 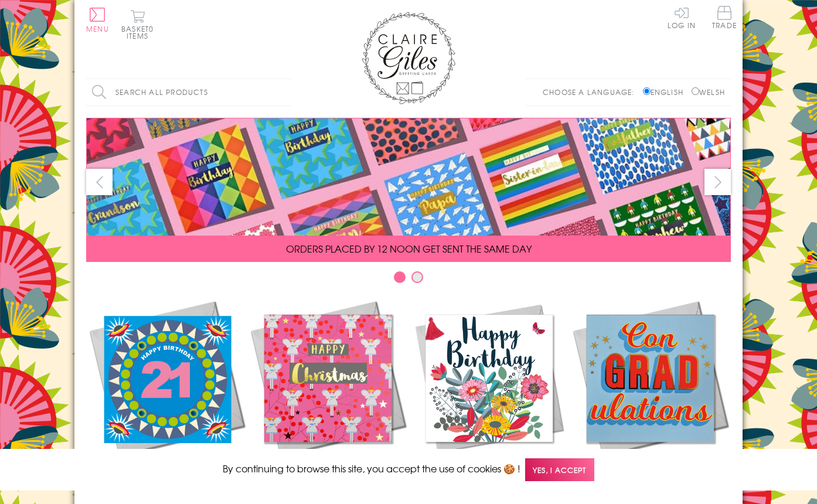 What do you see at coordinates (400, 277) in the screenshot?
I see `button: Carousel Page 1 (Current Slide)` at bounding box center [400, 277].